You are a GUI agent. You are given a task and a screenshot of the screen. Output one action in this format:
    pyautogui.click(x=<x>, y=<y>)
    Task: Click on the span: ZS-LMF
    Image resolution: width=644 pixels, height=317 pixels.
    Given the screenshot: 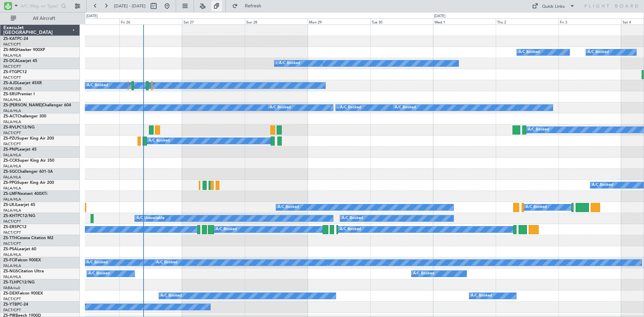 What is the action you would take?
    pyautogui.click(x=10, y=194)
    